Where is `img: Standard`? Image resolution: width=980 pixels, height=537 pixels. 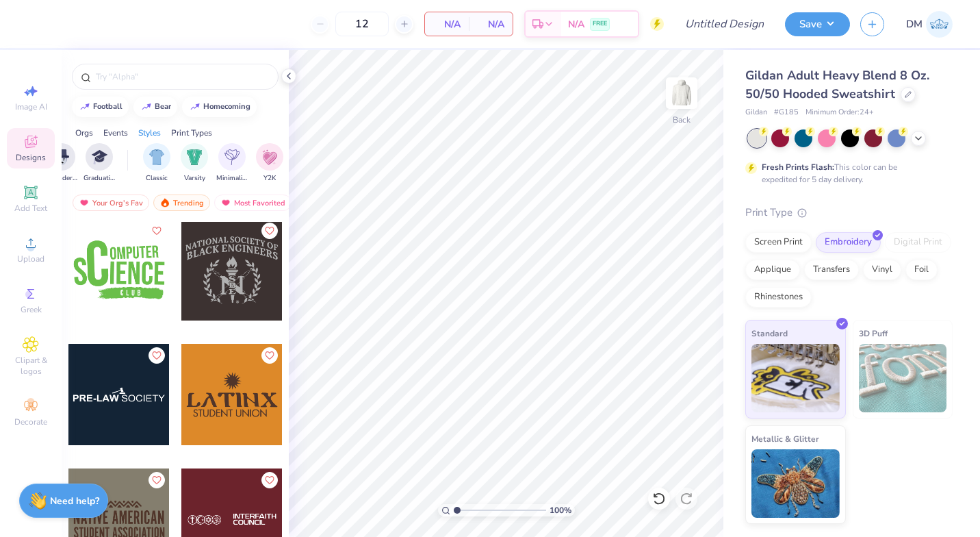 img: Standard is located at coordinates (795, 378).